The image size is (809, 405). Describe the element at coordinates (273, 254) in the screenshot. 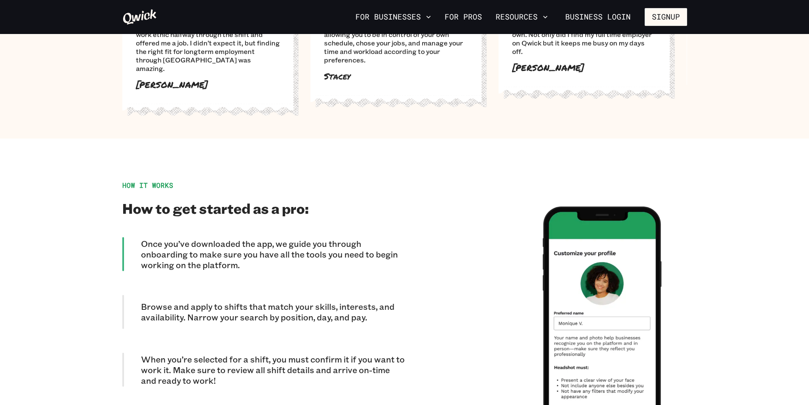

I see `p: Once you’ve downloaded the app, we guide you through onboarding to make sure you have all the too...` at that location.